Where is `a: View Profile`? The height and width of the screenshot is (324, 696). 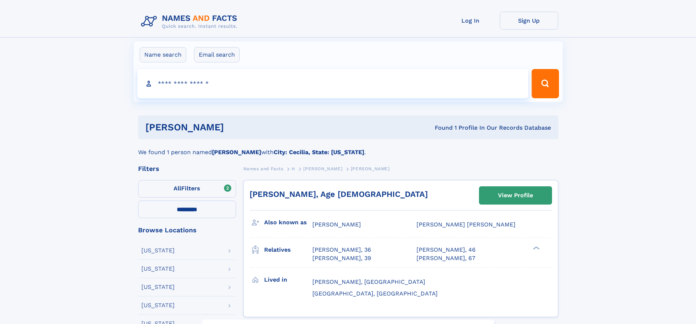 a: View Profile is located at coordinates (516, 196).